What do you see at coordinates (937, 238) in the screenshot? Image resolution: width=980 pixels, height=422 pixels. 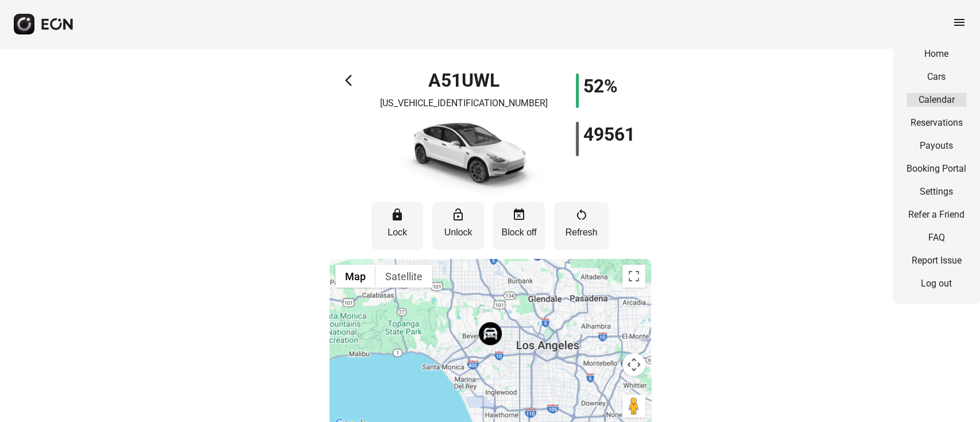 I see `a: FAQ` at bounding box center [937, 238].